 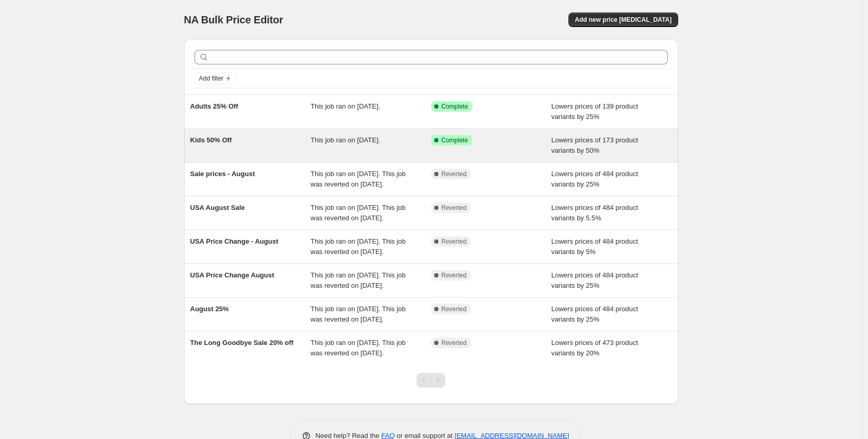 What do you see at coordinates (211, 79) in the screenshot?
I see `span: Add filter` at bounding box center [211, 79].